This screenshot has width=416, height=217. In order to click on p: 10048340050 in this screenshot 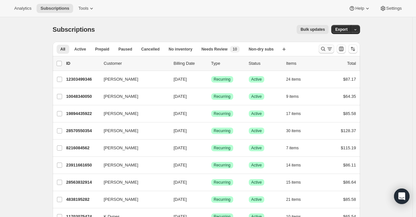, I will do `click(83, 96)`.